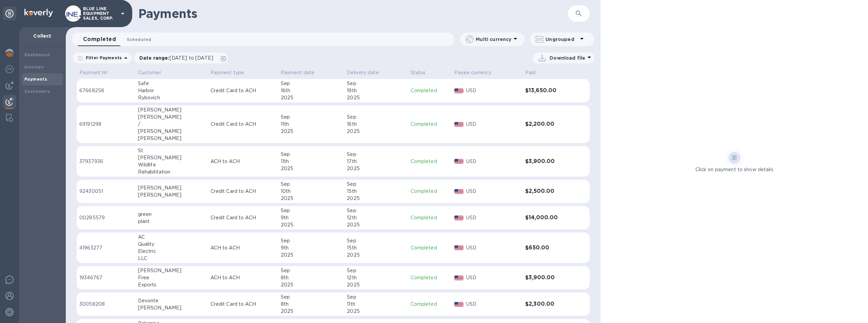 The height and width of the screenshot is (323, 868). What do you see at coordinates (530, 73) in the screenshot?
I see `p: Paid` at bounding box center [530, 73].